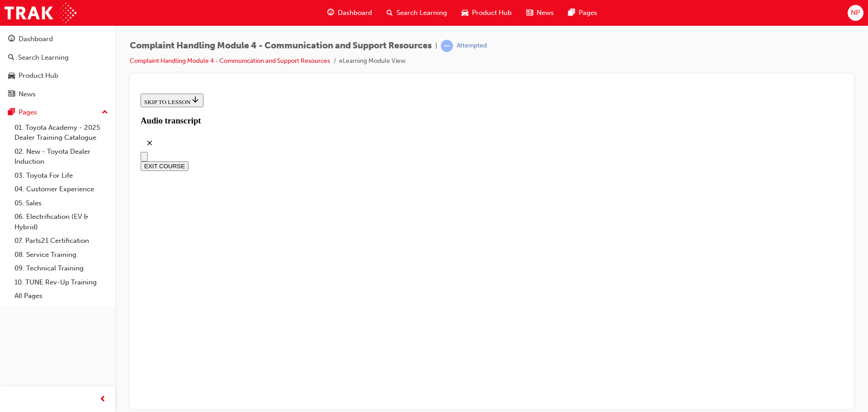 This screenshot has height=412, width=868. I want to click on span: Search Learning, so click(422, 12).